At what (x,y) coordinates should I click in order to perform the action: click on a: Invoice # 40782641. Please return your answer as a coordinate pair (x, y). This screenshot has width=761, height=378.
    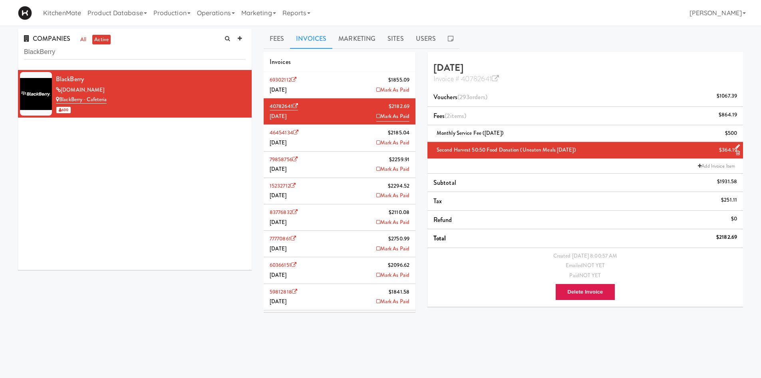
    Looking at the image, I should click on (466, 79).